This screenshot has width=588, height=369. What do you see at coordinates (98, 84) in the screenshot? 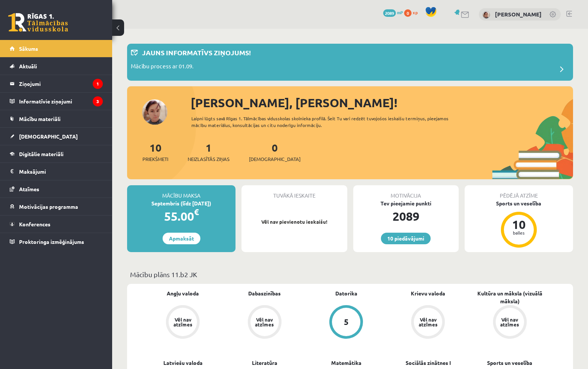
I see `i: 1` at bounding box center [98, 84].